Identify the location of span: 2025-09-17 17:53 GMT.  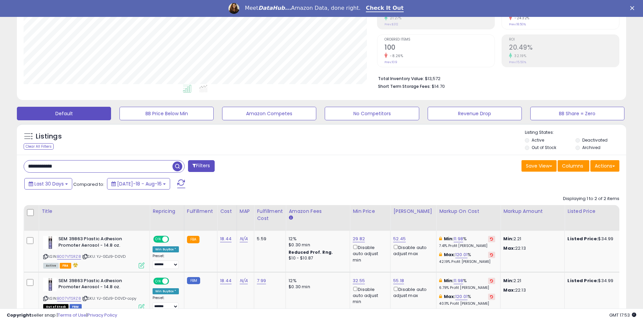
(623, 314).